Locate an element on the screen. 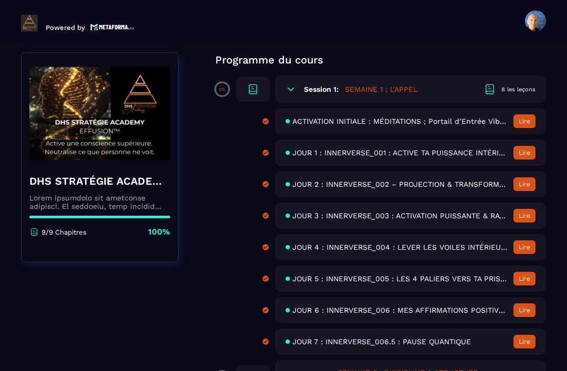 This screenshot has width=567, height=371. span: JOUR 7 : INNERVERSE_006.5 : PAUSE QUANTIQUE is located at coordinates (382, 342).